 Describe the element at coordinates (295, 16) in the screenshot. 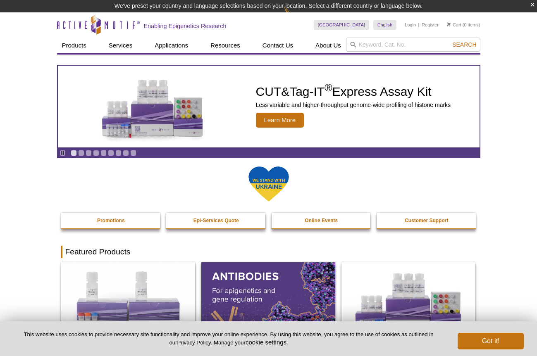

I see `img: Change Here` at that location.